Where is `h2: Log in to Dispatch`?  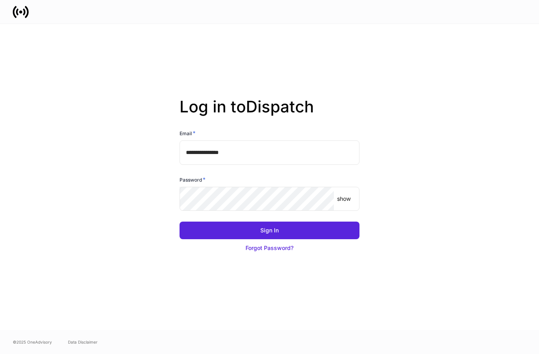
h2: Log in to Dispatch is located at coordinates (270, 113).